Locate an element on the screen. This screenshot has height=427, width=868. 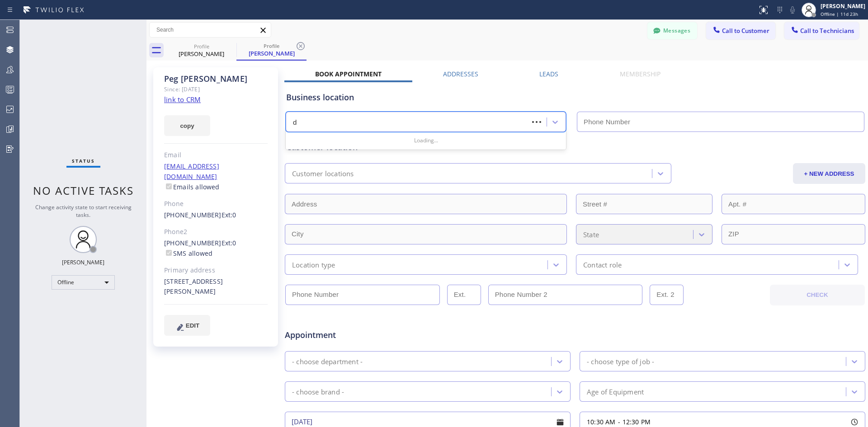
input: Emails allowed is located at coordinates (169, 186).